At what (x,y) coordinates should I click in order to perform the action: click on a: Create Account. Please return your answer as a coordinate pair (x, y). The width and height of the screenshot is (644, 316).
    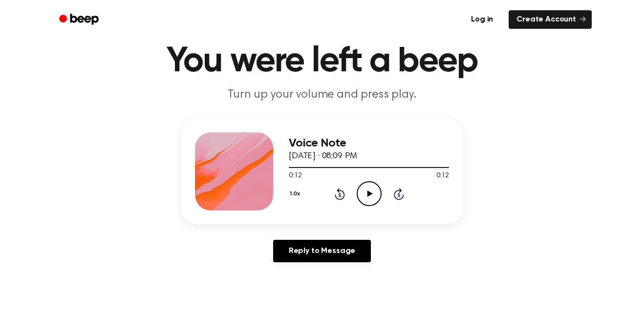
    Looking at the image, I should click on (550, 20).